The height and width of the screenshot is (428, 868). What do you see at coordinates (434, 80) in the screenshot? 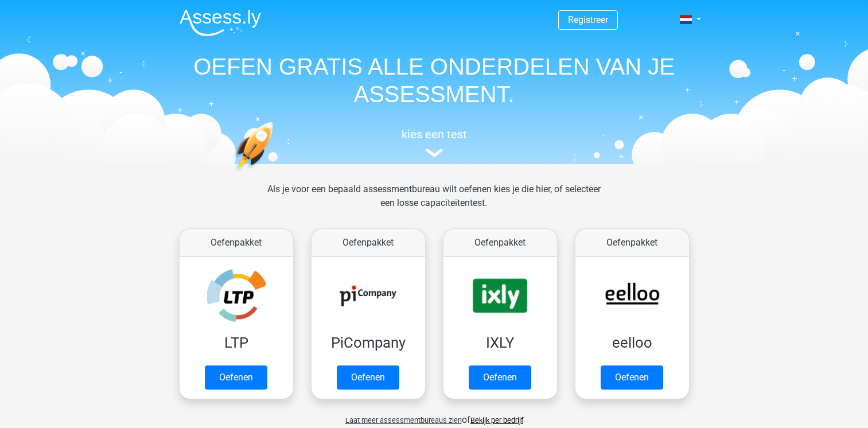
I see `h1: OEFEN GRATIS ALLE ONDERDELEN VAN JE ASSESSMENT.` at bounding box center [434, 80].